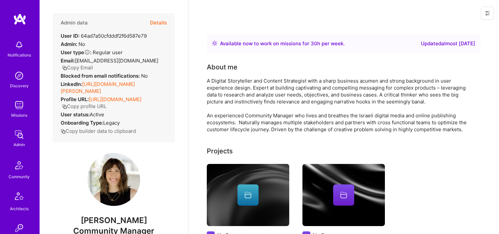  Describe the element at coordinates (78, 67) in the screenshot. I see `button: Copy Email` at that location.